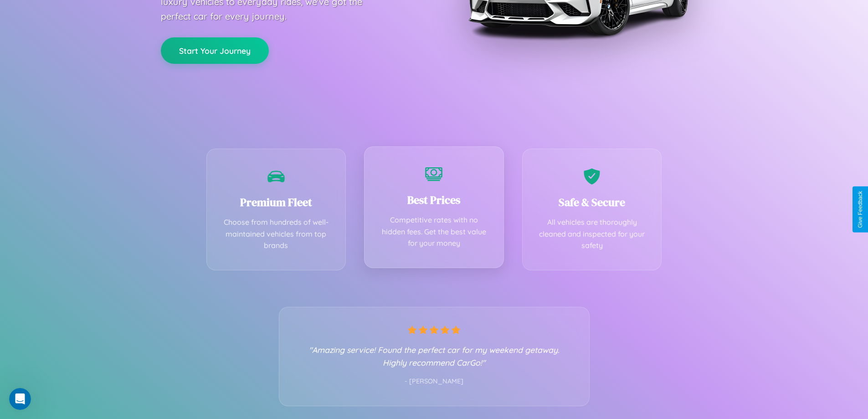 The image size is (868, 419). I want to click on button: Start Your Journey, so click(215, 51).